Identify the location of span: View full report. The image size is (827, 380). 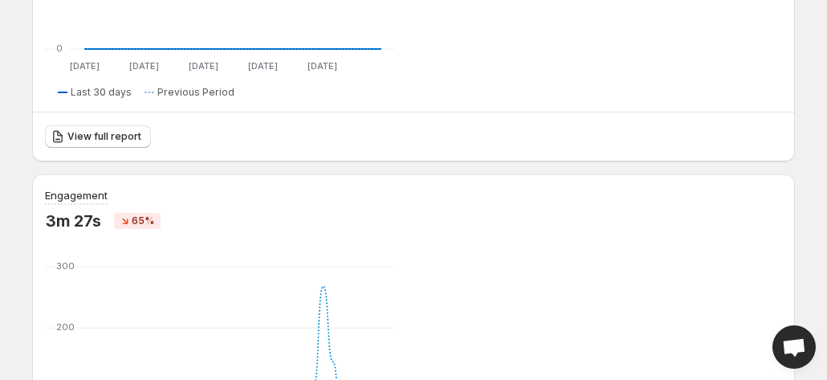
(104, 136).